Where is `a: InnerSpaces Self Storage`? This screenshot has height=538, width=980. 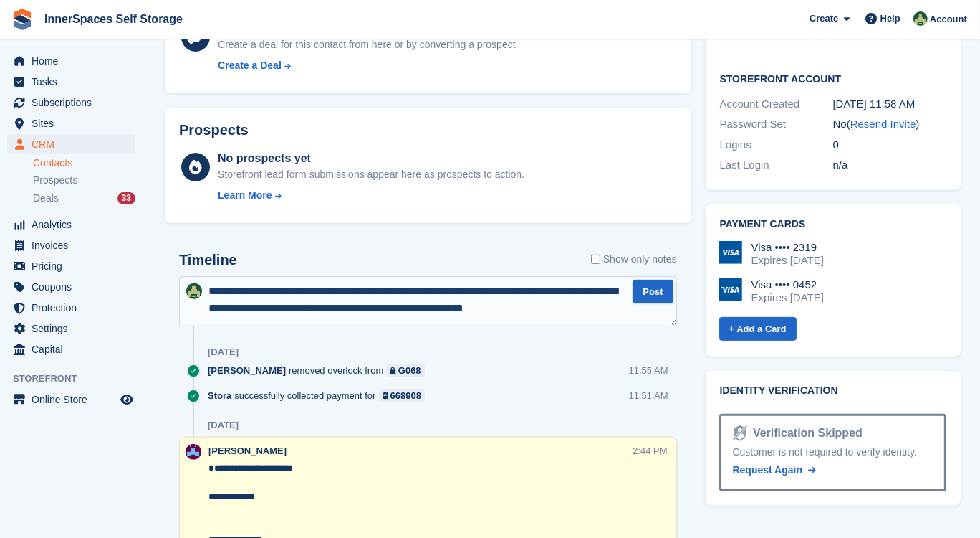 a: InnerSpaces Self Storage is located at coordinates (113, 18).